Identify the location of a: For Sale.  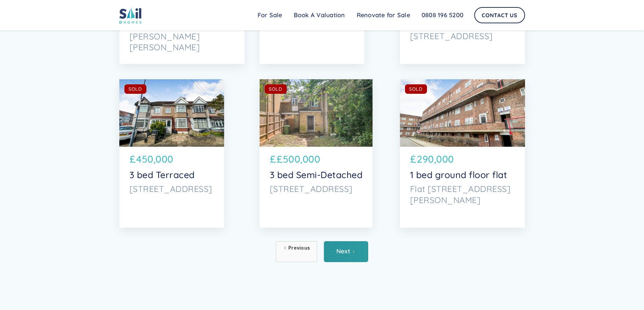
(269, 15).